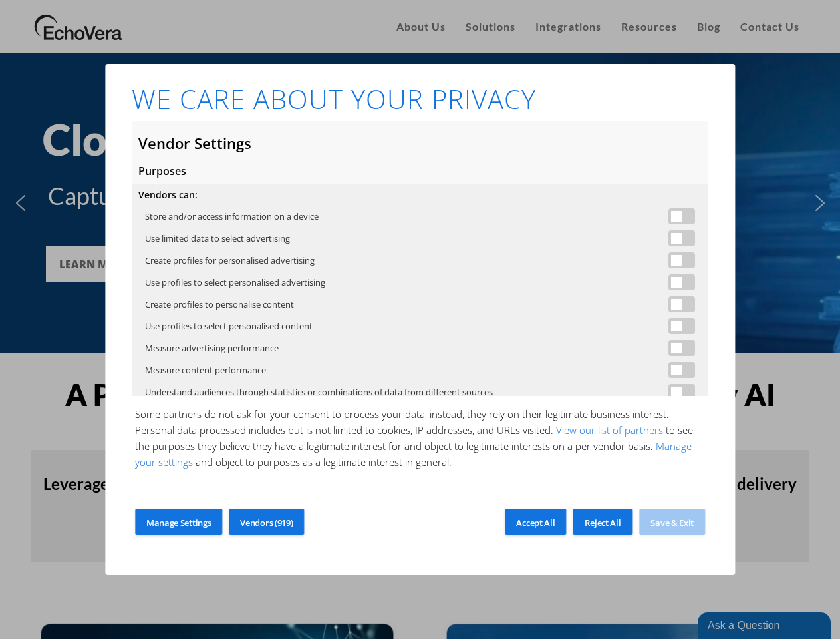  I want to click on label: Use limited data to select advertising, so click(217, 238).